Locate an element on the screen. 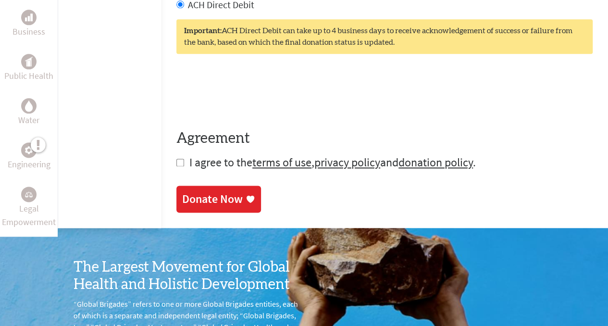 Image resolution: width=608 pixels, height=326 pixels. div: Engineering is located at coordinates (29, 150).